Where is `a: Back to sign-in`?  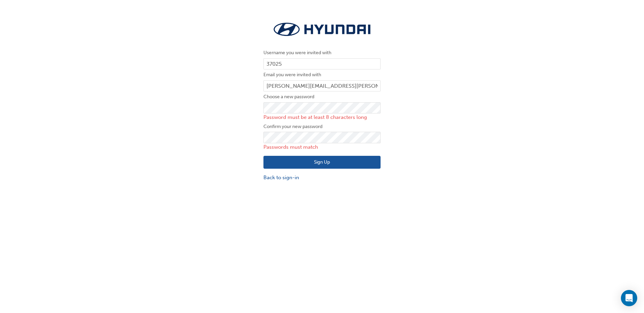 a: Back to sign-in is located at coordinates (322, 178).